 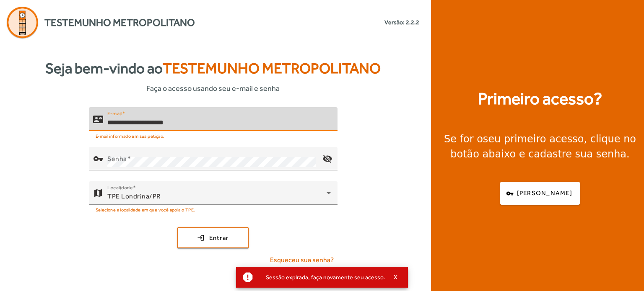 I want to click on div: Sessão expirada, faça novamente seu acesso., so click(x=322, y=277).